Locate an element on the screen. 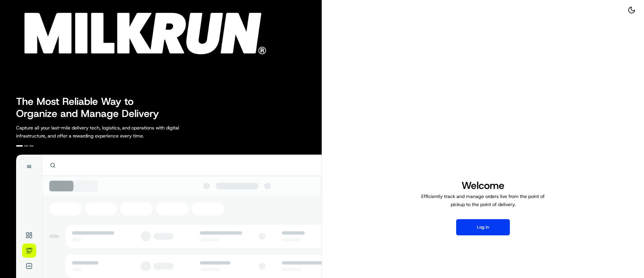 The image size is (644, 278). img: Company Logo is located at coordinates (139, 31).